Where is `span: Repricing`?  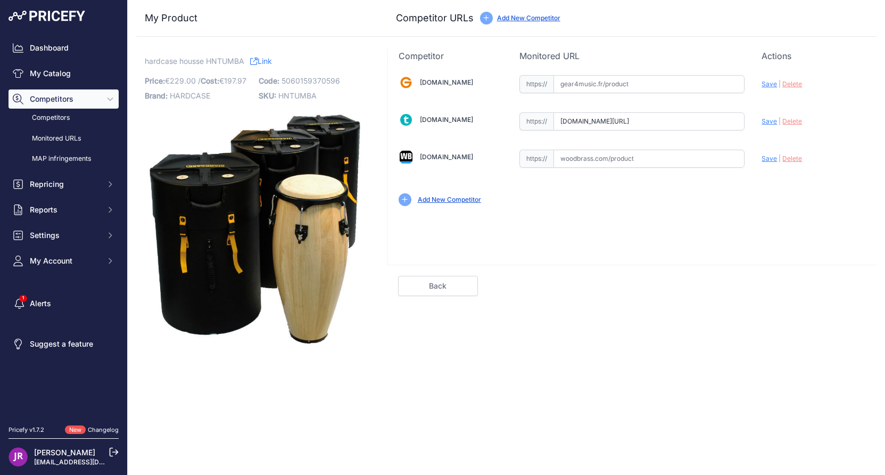 span: Repricing is located at coordinates (64, 184).